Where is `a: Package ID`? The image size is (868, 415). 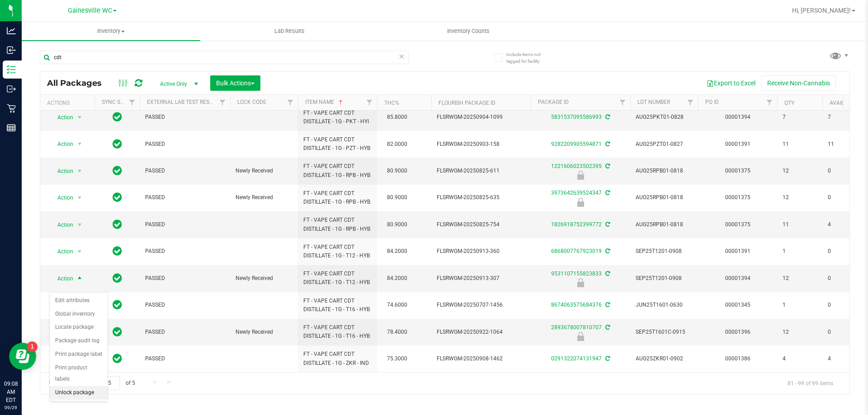
a: Package ID is located at coordinates (553, 102).